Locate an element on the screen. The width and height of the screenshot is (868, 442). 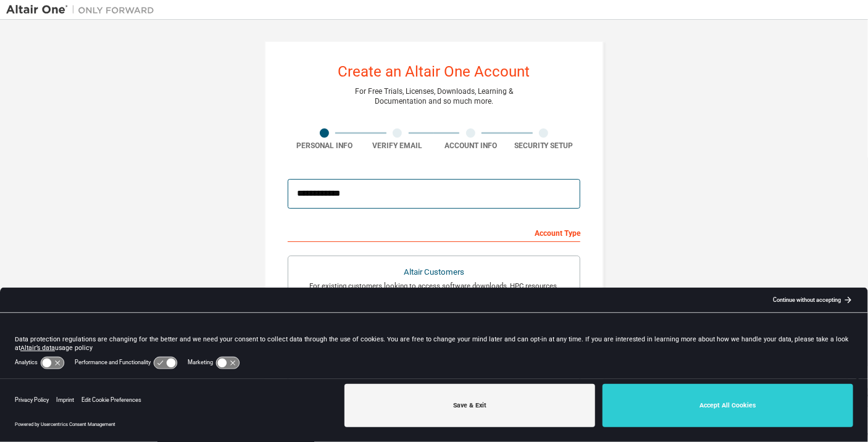
div: For Free Trials, Licenses, Downloads, Learning & Documentation and so much more. is located at coordinates (434, 97).